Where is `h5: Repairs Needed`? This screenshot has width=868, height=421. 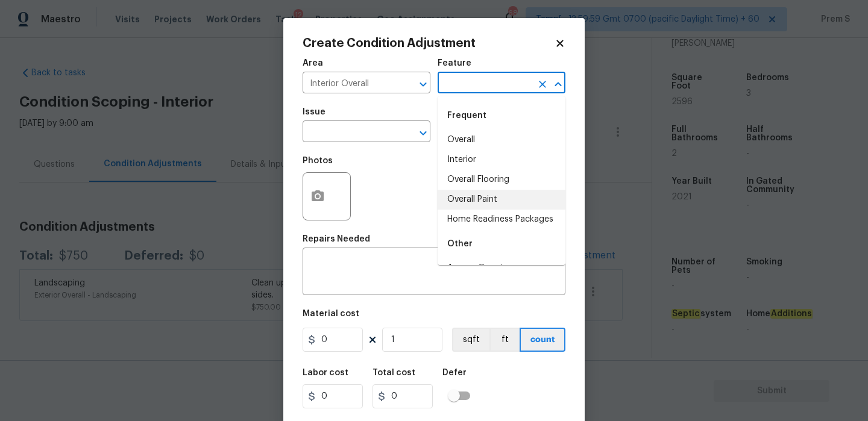 h5: Repairs Needed is located at coordinates (337, 239).